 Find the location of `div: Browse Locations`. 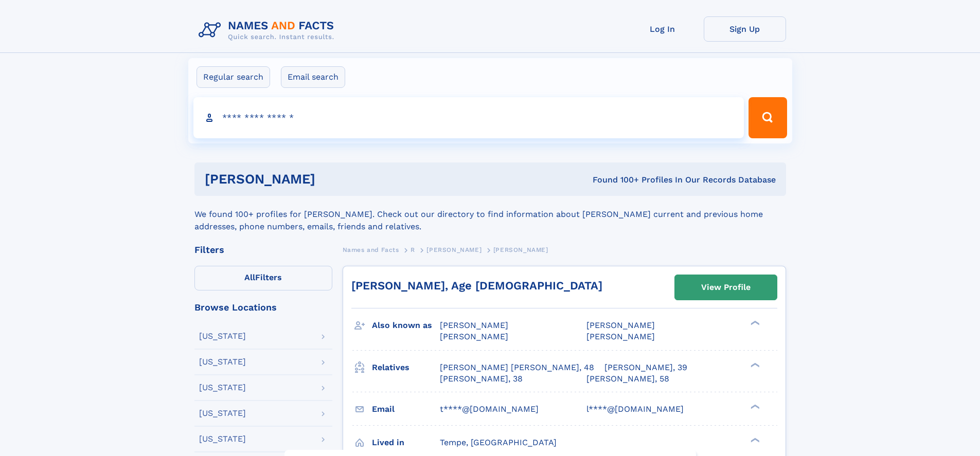

div: Browse Locations is located at coordinates (264, 307).